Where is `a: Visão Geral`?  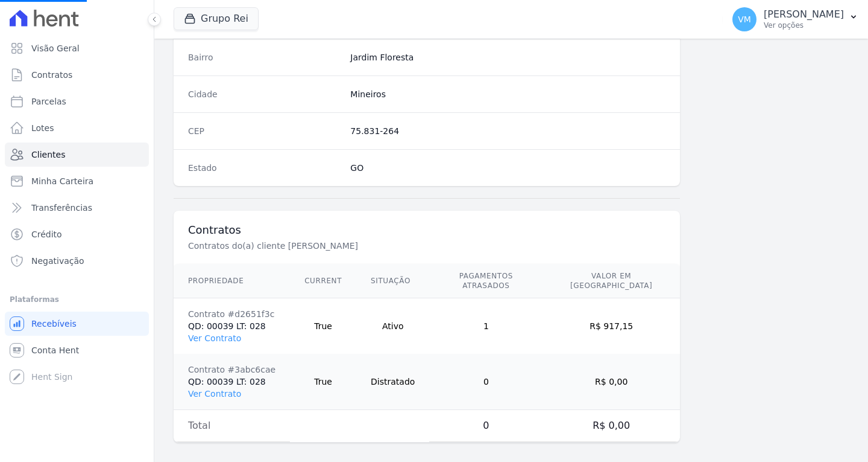 a: Visão Geral is located at coordinates (77, 48).